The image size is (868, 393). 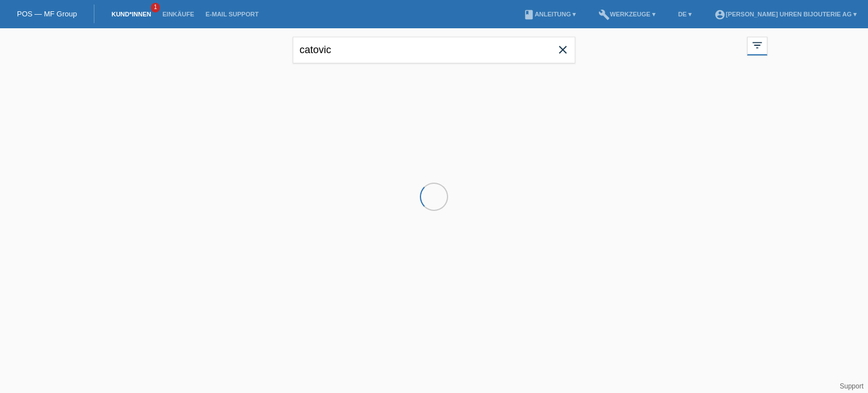 I want to click on i: filter_list, so click(x=757, y=45).